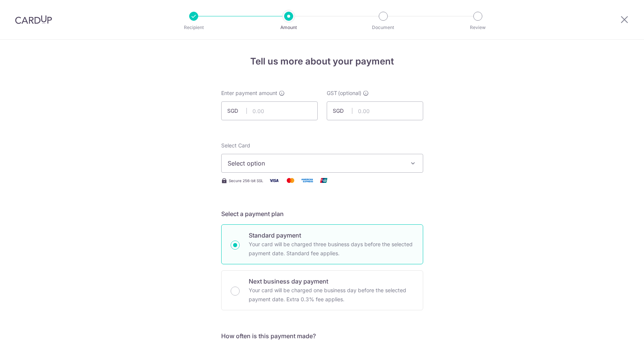 Image resolution: width=644 pixels, height=345 pixels. I want to click on p: Document, so click(383, 28).